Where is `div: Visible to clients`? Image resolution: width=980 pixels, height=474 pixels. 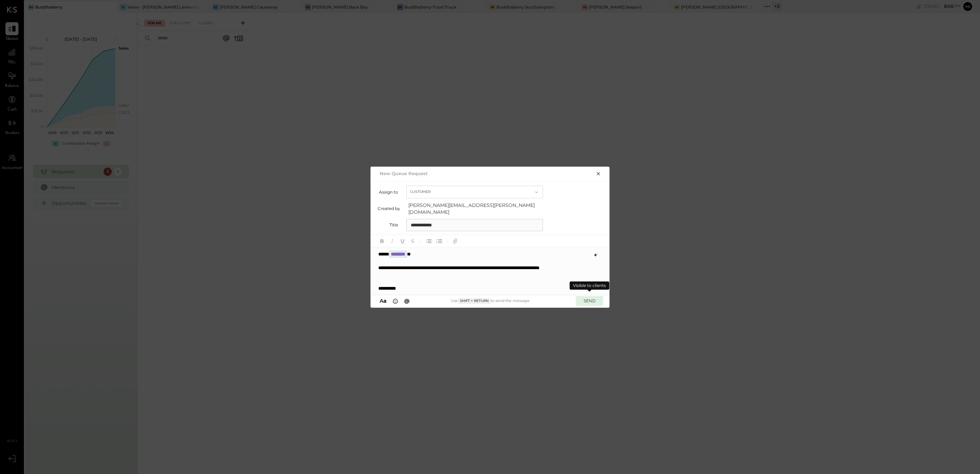 div: Visible to clients is located at coordinates (589, 286).